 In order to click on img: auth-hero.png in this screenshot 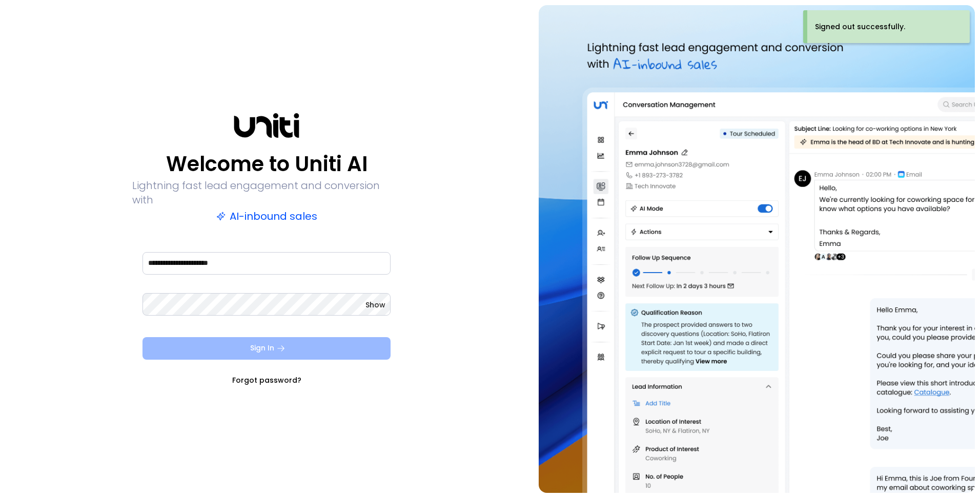, I will do `click(756, 249)`.